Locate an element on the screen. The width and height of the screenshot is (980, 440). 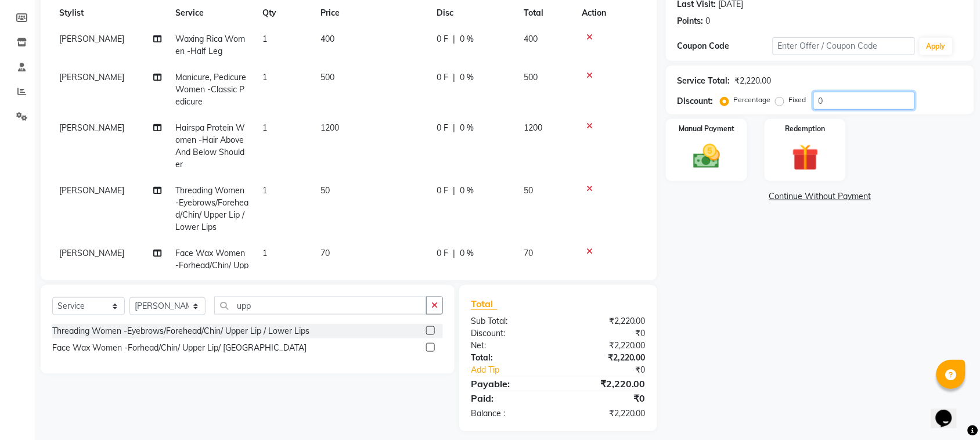
label: Percentage is located at coordinates (753, 100).